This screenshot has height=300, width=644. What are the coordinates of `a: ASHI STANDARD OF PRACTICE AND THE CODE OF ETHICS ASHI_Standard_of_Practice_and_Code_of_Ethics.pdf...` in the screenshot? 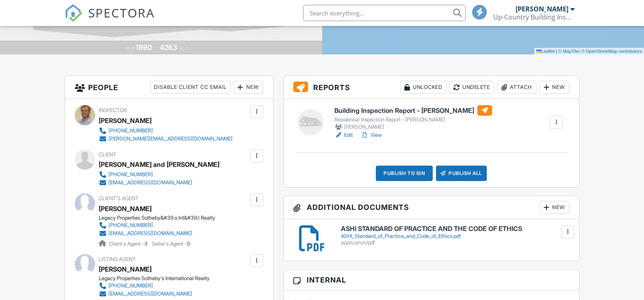 It's located at (455, 235).